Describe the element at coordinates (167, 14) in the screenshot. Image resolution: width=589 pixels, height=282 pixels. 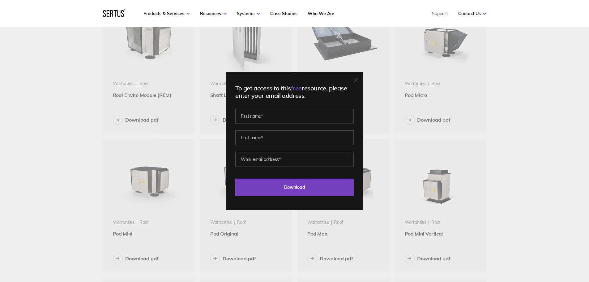
I see `a: Products & Services` at that location.